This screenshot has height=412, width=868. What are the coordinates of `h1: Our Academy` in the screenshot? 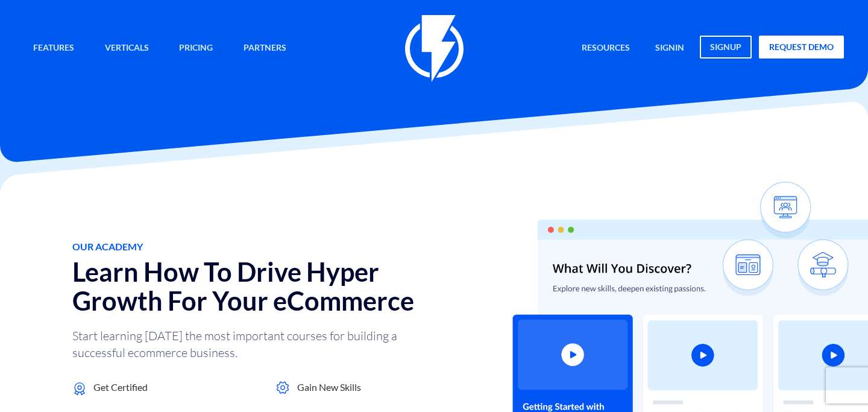 It's located at (266, 247).